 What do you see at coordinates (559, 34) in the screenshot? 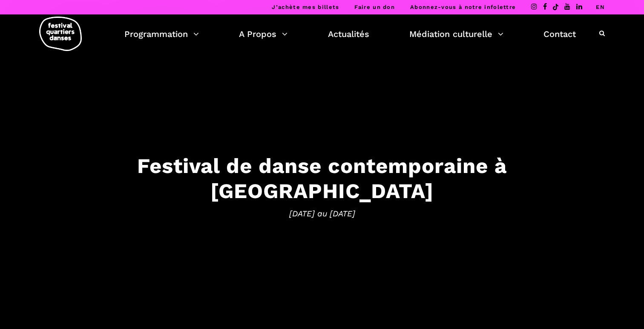
I see `a: Contact` at bounding box center [559, 34].